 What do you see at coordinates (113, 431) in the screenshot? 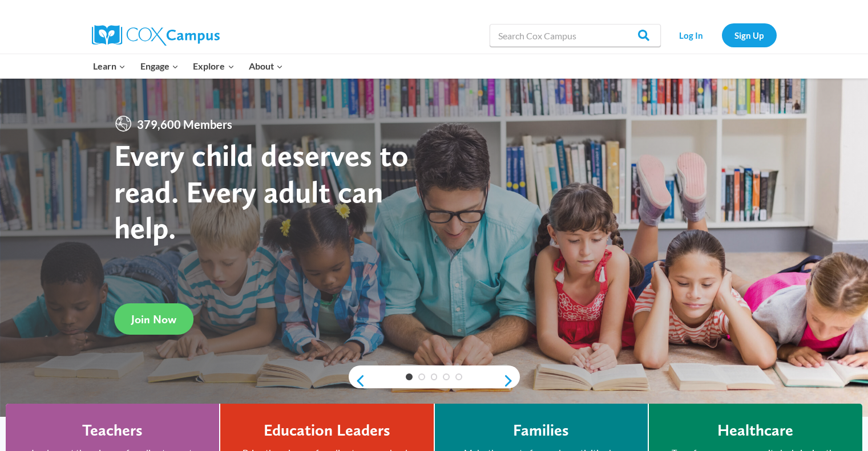
I see `h4: Teachers` at bounding box center [113, 431].